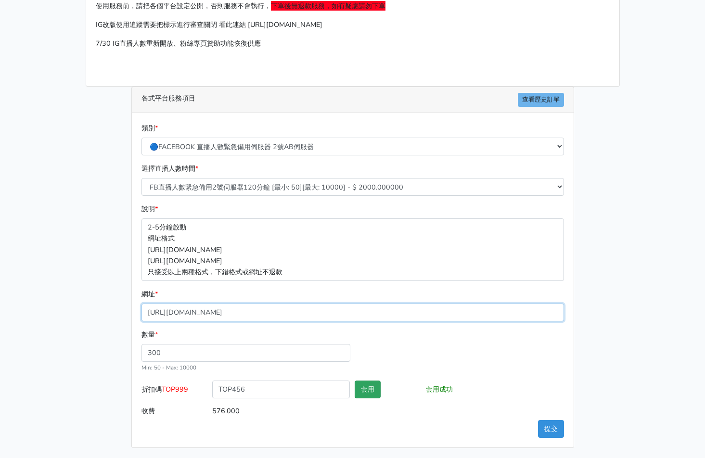  Describe the element at coordinates (353, 6) in the screenshot. I see `p: 使用服務前，請把各個平台設定公開，否則服務不會執行，` at that location.